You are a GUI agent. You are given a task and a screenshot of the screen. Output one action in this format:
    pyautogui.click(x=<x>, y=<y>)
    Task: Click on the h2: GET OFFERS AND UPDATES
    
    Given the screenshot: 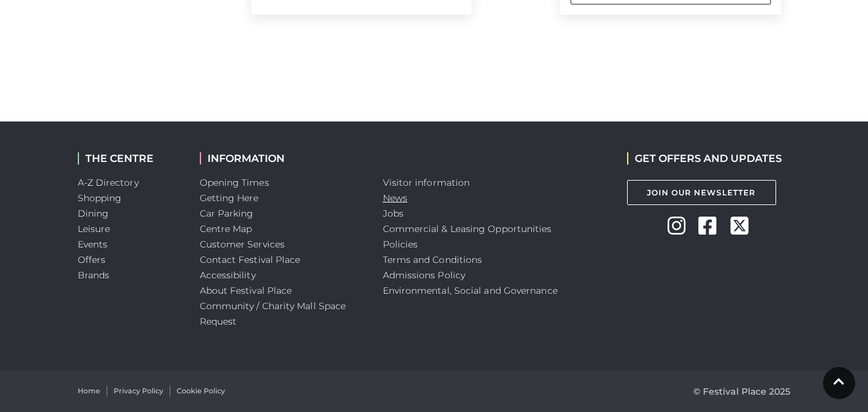 What is the action you would take?
    pyautogui.click(x=704, y=158)
    